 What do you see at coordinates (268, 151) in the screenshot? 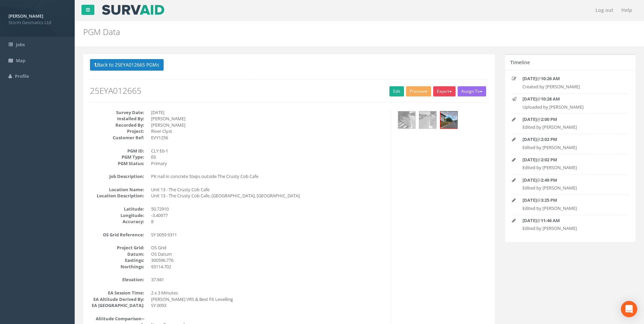
I see `dd: CLY E6-1` at bounding box center [268, 151].